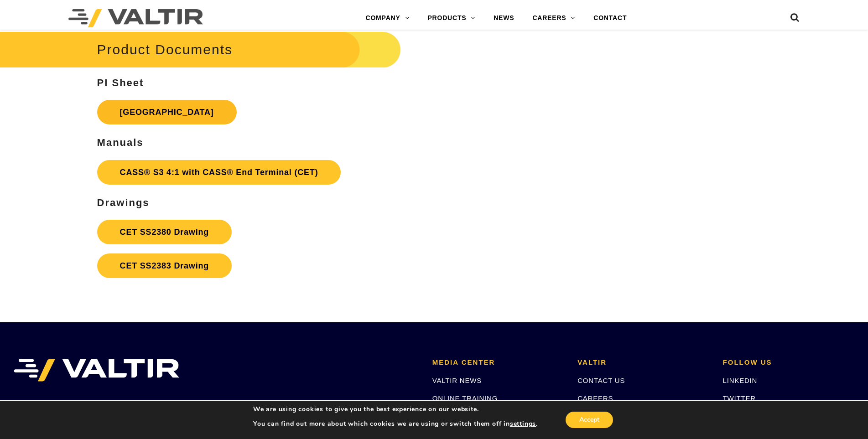 This screenshot has width=868, height=439. I want to click on strong: Manuals, so click(120, 142).